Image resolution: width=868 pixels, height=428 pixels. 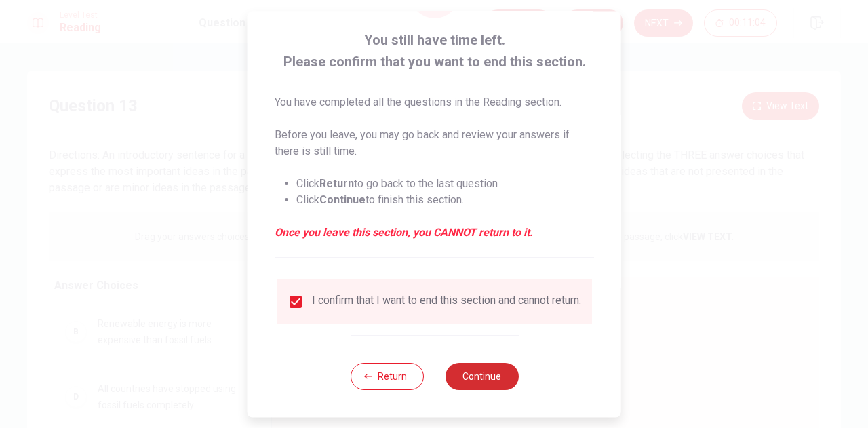 What do you see at coordinates (434, 143) in the screenshot?
I see `p: Before you leave, you may go back and review your answers if there is still time.` at bounding box center [434, 143].